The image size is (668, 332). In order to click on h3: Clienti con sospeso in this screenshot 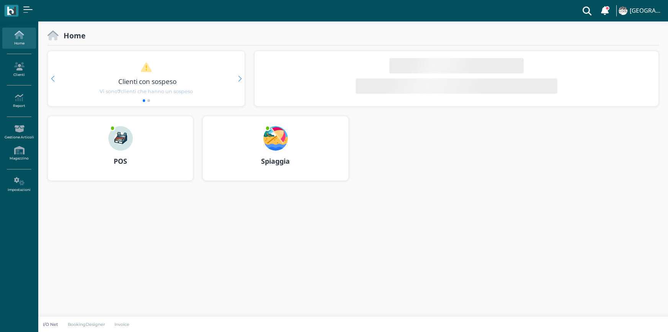, I will do `click(148, 81)`.